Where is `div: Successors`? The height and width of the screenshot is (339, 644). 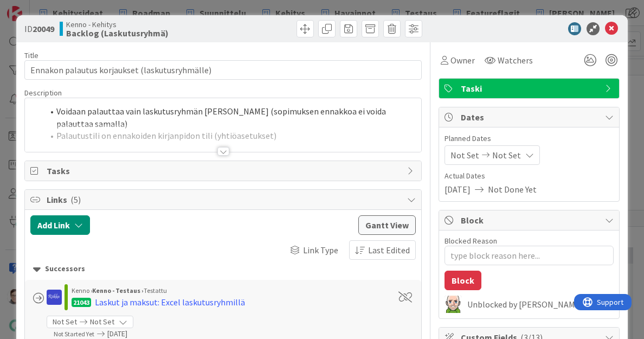
div: Successors is located at coordinates (223, 269).